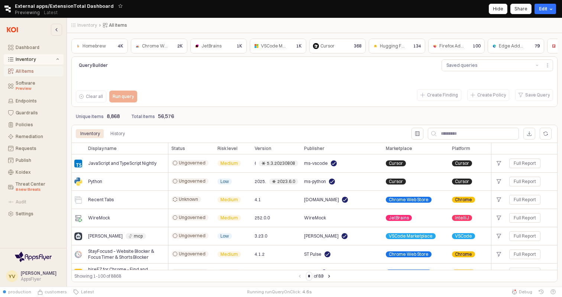 This screenshot has height=297, width=562. I want to click on div: Policies, so click(37, 125).